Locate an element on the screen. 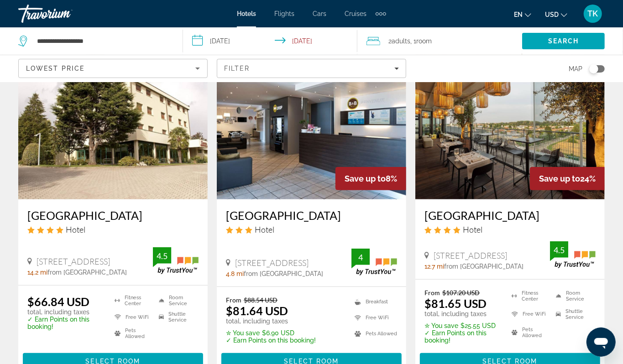 The image size is (623, 364). span: 2 is located at coordinates (399, 41).